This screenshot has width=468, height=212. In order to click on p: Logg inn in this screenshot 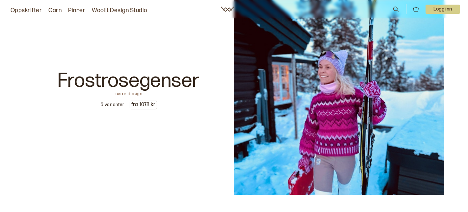, I will do `click(443, 9)`.